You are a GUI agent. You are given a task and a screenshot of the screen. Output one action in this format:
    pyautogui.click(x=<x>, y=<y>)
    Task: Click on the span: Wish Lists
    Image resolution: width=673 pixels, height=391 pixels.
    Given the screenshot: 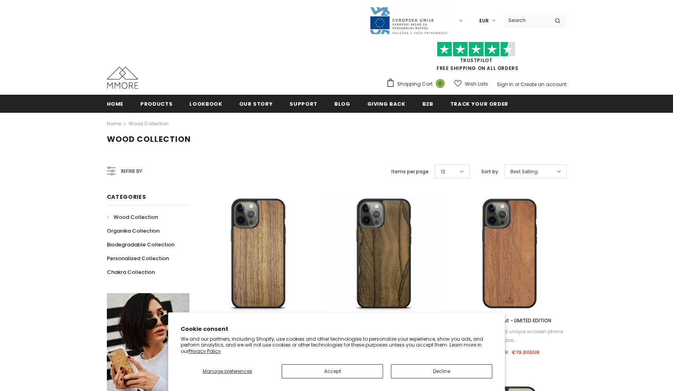 What is the action you would take?
    pyautogui.click(x=476, y=84)
    